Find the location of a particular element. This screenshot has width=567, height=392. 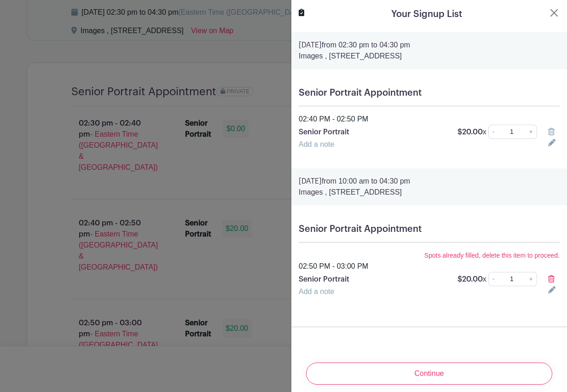

button: Close is located at coordinates (554, 13).